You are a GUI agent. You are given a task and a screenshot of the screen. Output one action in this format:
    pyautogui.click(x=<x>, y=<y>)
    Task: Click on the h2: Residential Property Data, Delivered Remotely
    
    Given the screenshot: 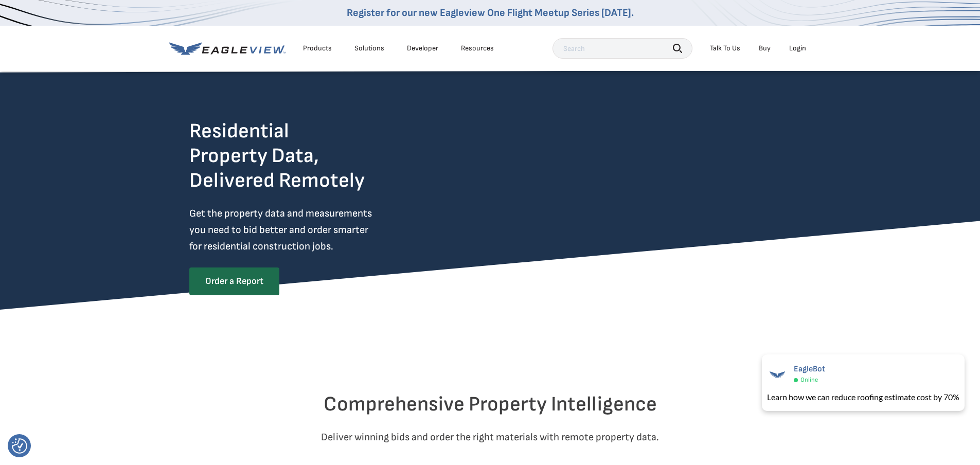 What is the action you would take?
    pyautogui.click(x=277, y=155)
    